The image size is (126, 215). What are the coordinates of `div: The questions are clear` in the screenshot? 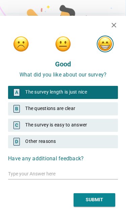 It's located at (63, 109).